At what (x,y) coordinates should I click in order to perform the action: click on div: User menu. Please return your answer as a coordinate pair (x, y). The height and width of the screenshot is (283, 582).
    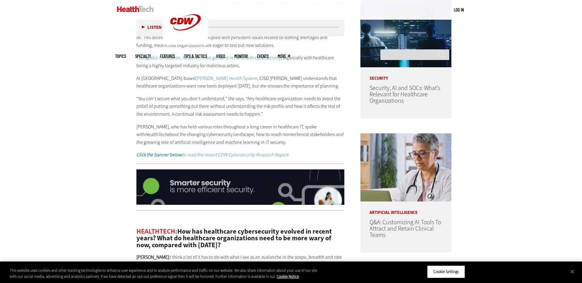
    Looking at the image, I should click on (458, 10).